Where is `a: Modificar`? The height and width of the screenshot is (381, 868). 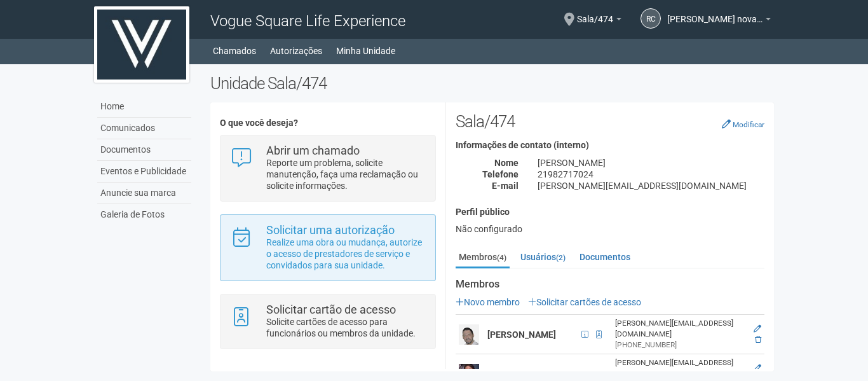 a: Modificar is located at coordinates (743, 124).